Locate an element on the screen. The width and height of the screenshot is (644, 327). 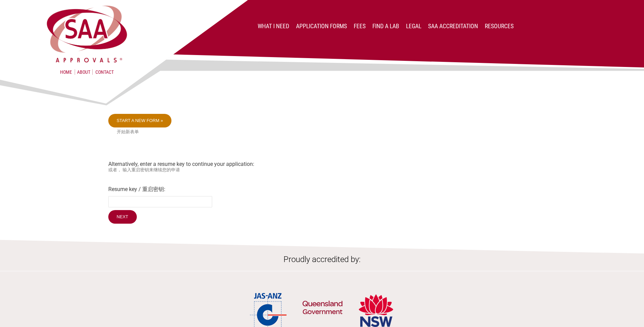
a: Resources is located at coordinates (499, 26).